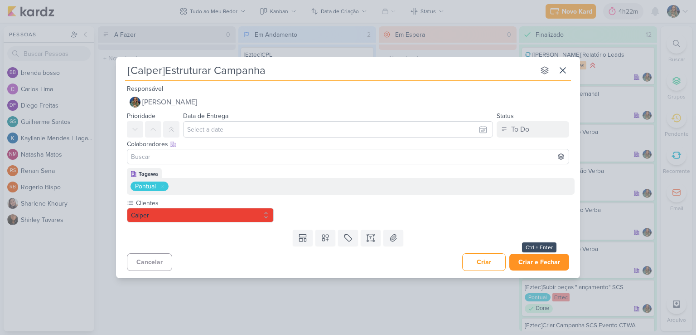  What do you see at coordinates (200, 215) in the screenshot?
I see `button: Calper` at bounding box center [200, 215].